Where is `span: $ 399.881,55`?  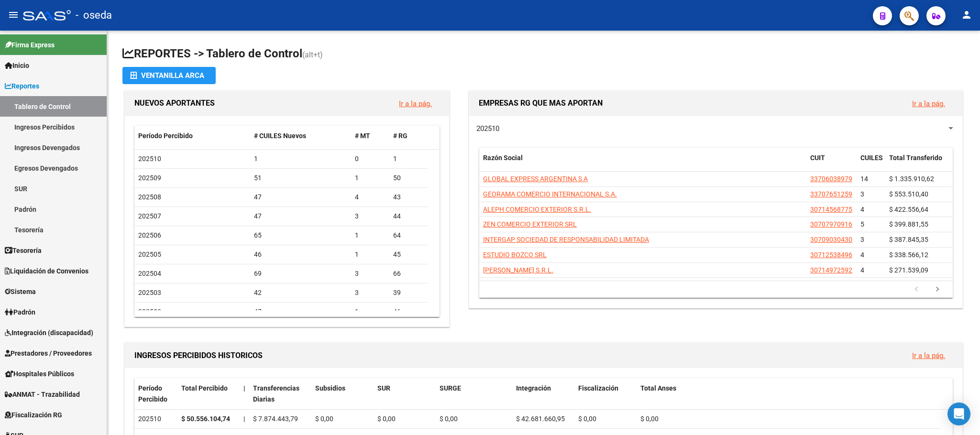
span: $ 399.881,55 is located at coordinates (909, 224).